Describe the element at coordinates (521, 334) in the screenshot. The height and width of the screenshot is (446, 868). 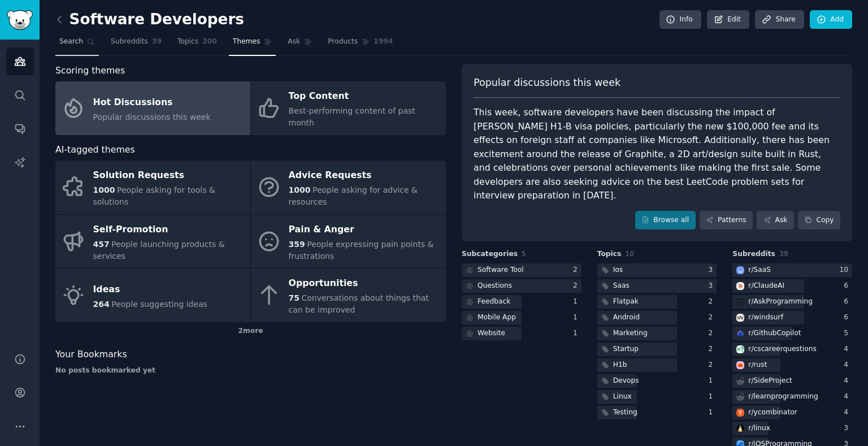
I see `a: Website1` at that location.